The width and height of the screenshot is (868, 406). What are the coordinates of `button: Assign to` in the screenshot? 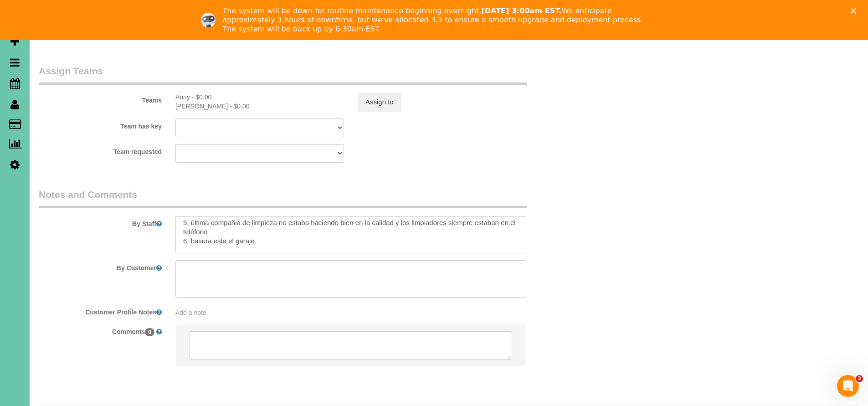 It's located at (379, 102).